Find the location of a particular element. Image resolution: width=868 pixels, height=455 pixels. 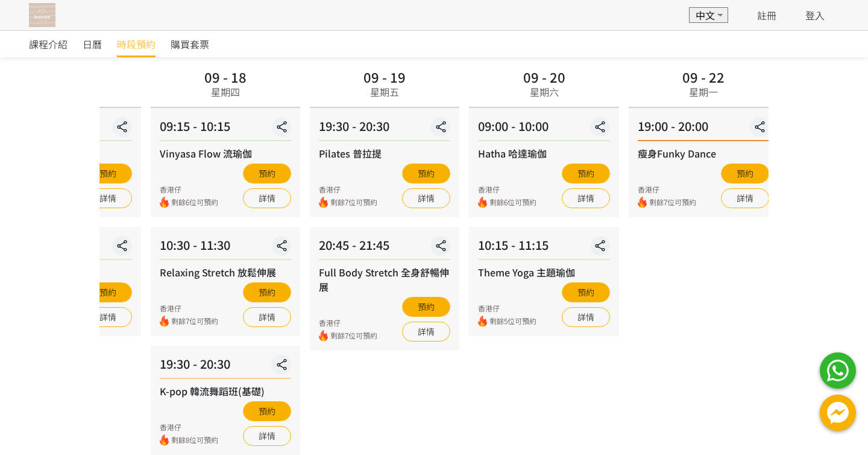

div: 10:15 - 11:15 is located at coordinates (544, 248).